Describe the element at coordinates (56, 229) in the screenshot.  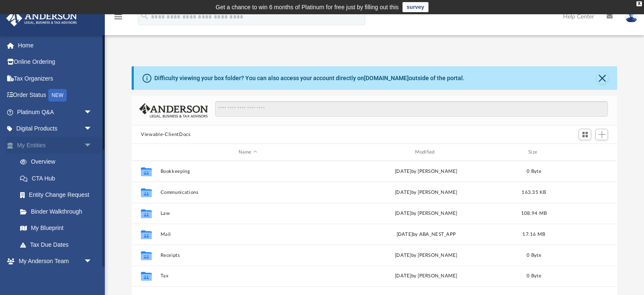
I see `a: My Blueprint` at that location.